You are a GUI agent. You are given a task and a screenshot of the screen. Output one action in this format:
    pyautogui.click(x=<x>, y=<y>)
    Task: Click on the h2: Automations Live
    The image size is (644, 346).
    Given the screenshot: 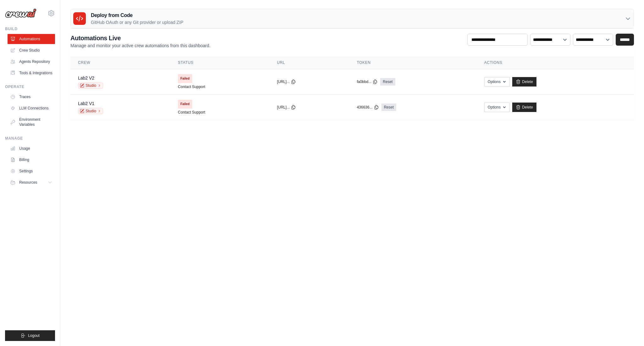 What is the action you would take?
    pyautogui.click(x=140, y=38)
    